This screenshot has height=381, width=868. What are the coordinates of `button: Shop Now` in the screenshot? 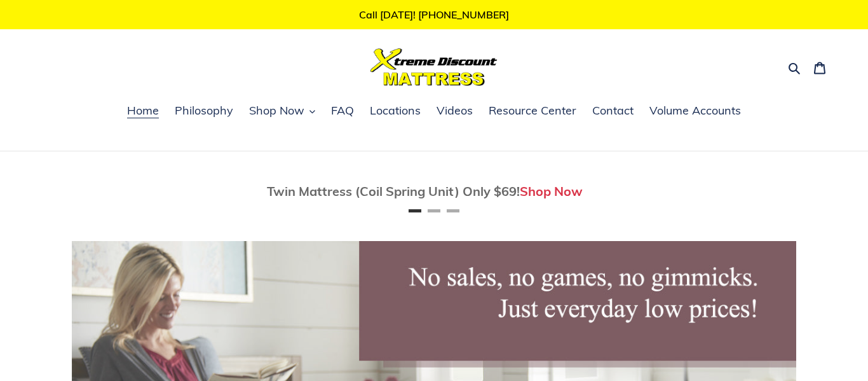 It's located at (282, 111).